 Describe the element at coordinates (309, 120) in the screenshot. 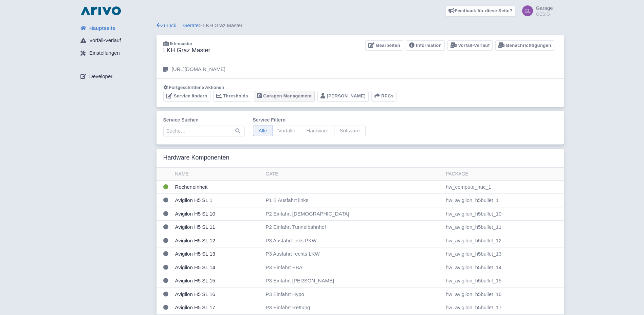

I see `label: Service filtern` at that location.